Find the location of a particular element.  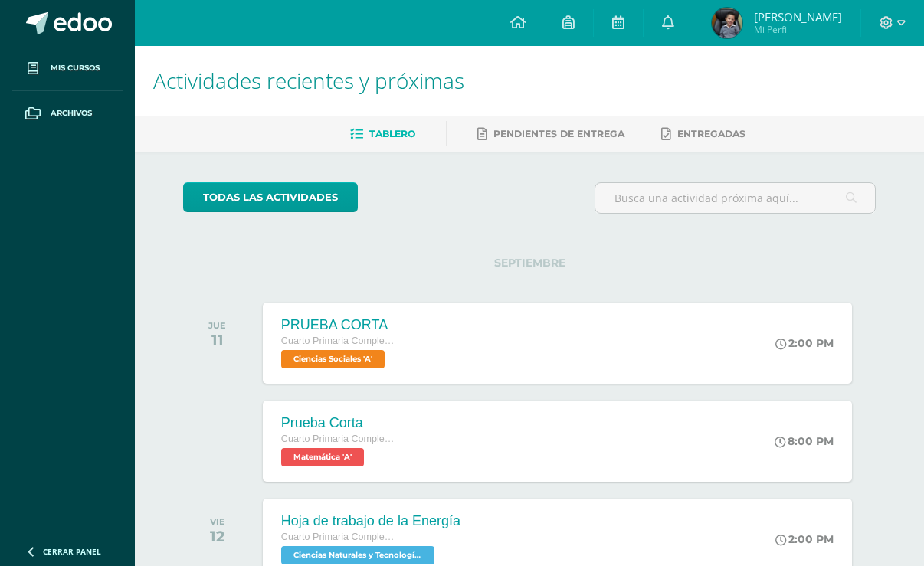

span: Matemática 'A' is located at coordinates (323, 457).